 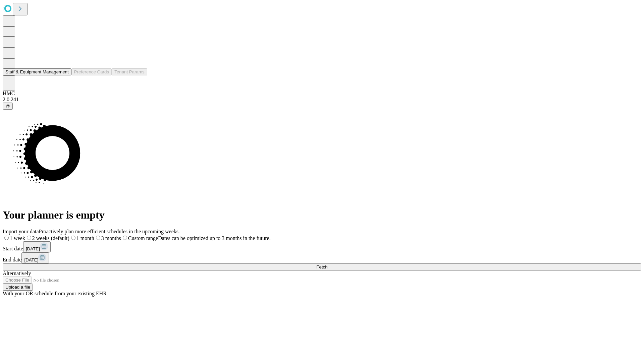 I want to click on button: Fetch, so click(x=322, y=266).